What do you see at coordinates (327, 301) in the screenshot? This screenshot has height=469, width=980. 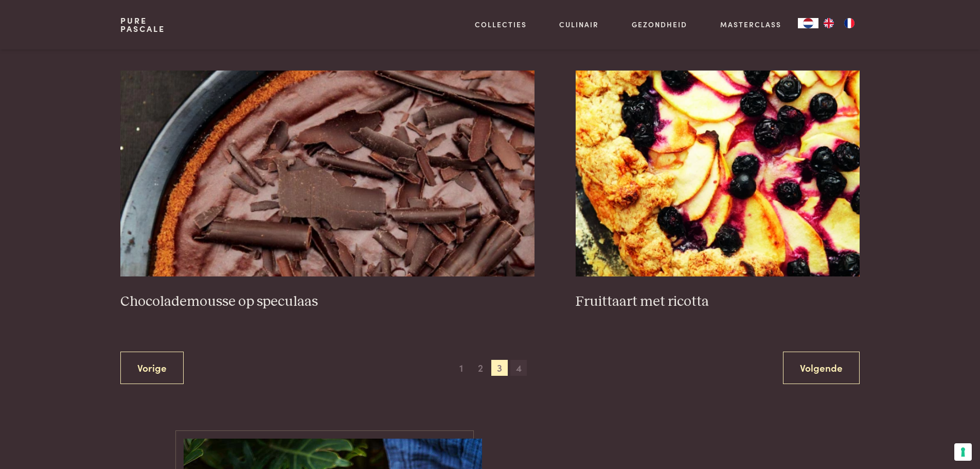 I see `h3: Chocolademousse op speculaas` at bounding box center [327, 301].